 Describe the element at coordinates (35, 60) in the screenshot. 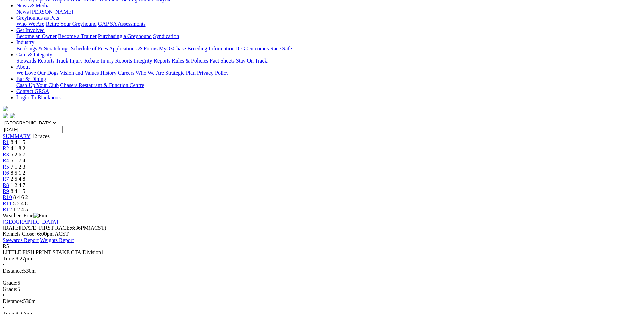

I see `a: Stewards Reports` at that location.